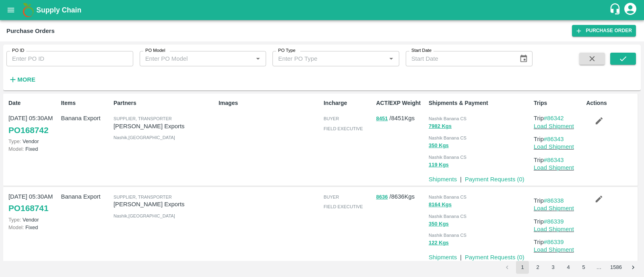 This screenshot has width=644, height=277. What do you see at coordinates (559, 103) in the screenshot?
I see `p: Trips` at bounding box center [559, 103].